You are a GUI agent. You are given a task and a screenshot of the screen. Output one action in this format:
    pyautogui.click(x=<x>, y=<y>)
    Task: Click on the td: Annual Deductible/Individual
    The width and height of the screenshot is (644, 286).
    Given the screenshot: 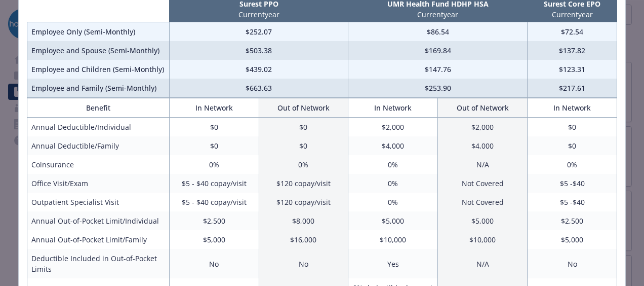 What is the action you would take?
    pyautogui.click(x=98, y=127)
    